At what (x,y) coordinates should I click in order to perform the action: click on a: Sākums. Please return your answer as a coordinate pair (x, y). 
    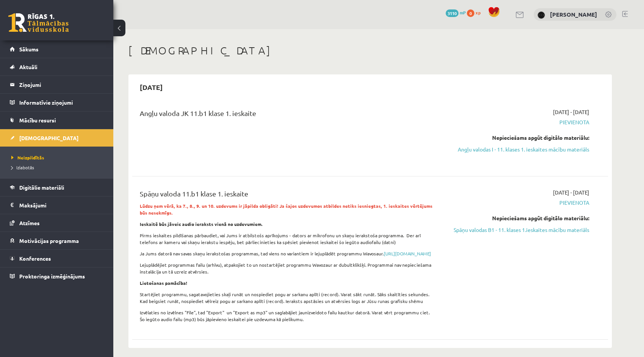
    Looking at the image, I should click on (57, 49).